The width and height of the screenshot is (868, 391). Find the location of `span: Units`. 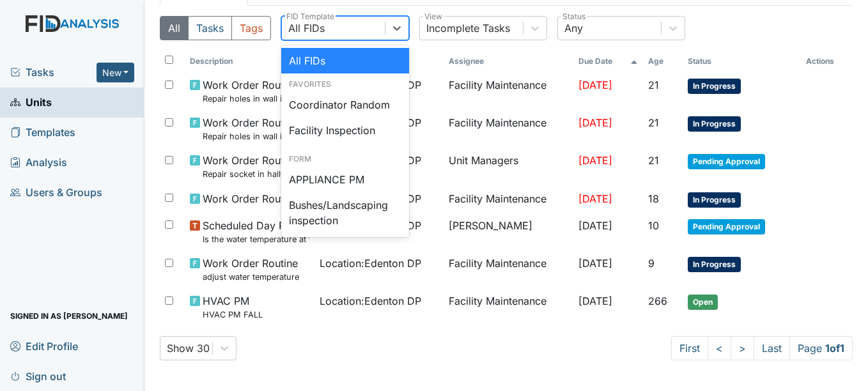

span: Units is located at coordinates (30, 102).